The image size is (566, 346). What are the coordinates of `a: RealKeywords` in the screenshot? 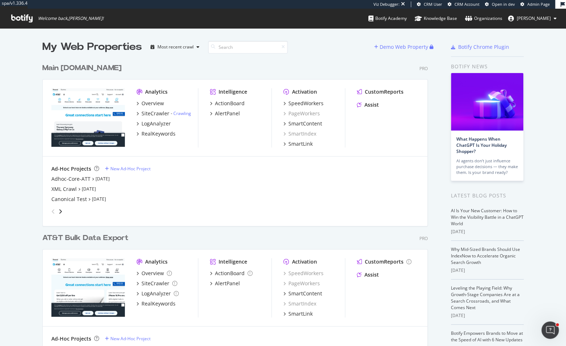 It's located at (156, 304).